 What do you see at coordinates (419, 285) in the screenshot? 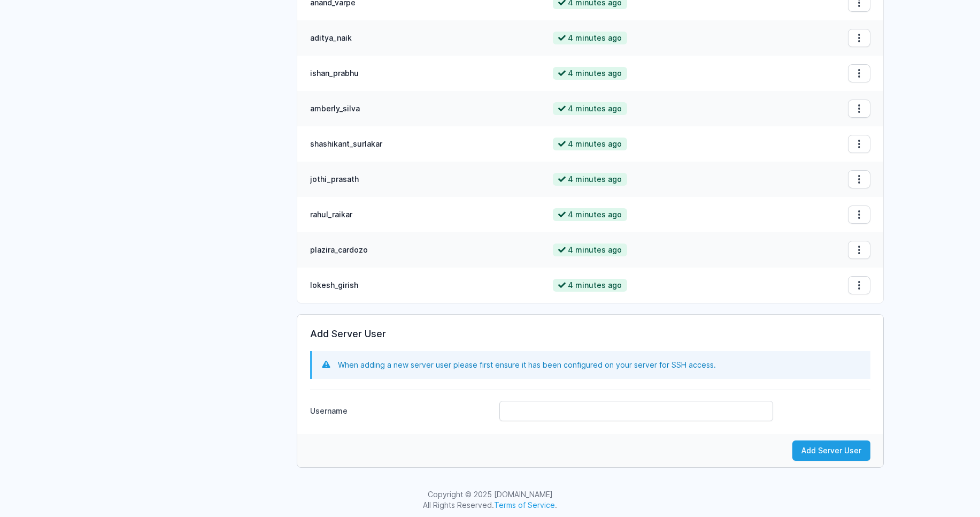
I see `td: lokesh_girish` at bounding box center [419, 285].